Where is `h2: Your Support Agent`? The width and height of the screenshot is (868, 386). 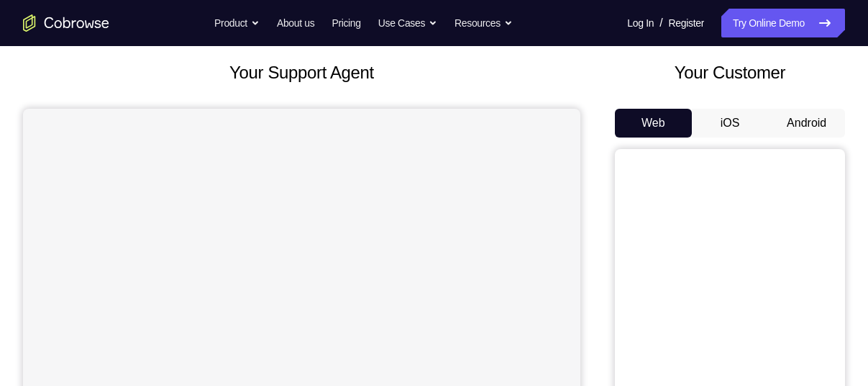 h2: Your Support Agent is located at coordinates (301, 73).